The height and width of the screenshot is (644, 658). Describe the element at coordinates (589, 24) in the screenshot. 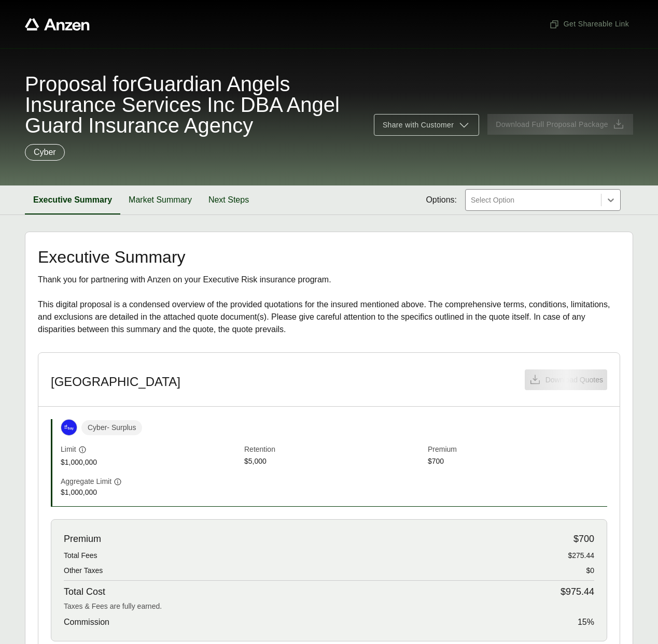

I see `span: Get Shareable Link` at that location.